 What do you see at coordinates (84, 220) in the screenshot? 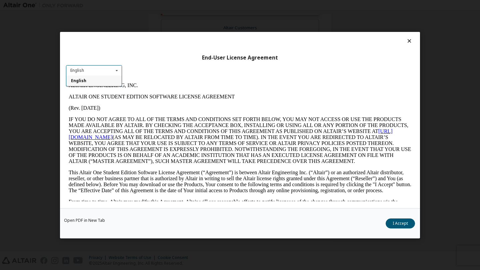
I see `a: Open PDF in New Tab` at bounding box center [84, 220].